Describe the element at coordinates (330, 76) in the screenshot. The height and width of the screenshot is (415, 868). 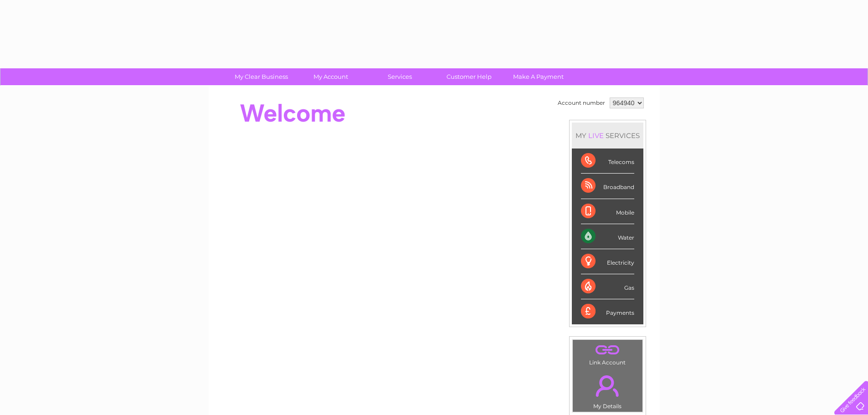
I see `a: My Account` at that location.